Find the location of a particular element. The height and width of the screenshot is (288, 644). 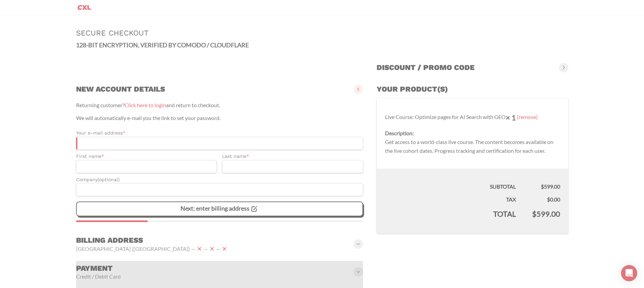

th: Total is located at coordinates (450, 219).